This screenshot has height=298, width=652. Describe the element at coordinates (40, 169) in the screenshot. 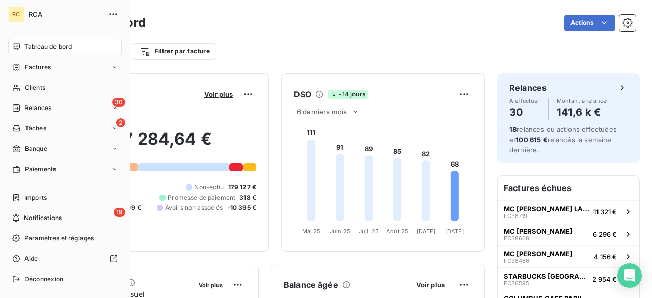

I see `span: Paiements` at that location.